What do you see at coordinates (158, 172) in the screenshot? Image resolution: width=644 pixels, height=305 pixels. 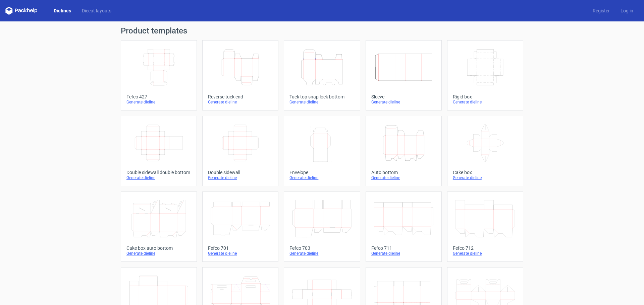 I see `div: Double sidewall double bottom` at bounding box center [158, 172].